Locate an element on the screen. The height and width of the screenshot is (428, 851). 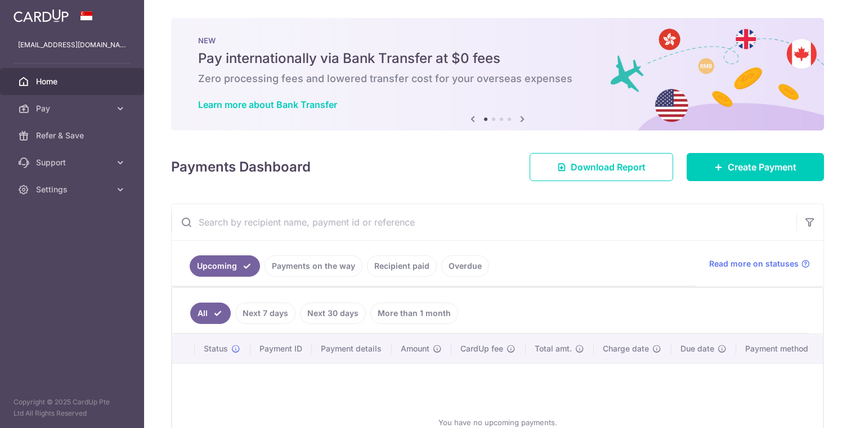
span: Charge date is located at coordinates (626, 349).